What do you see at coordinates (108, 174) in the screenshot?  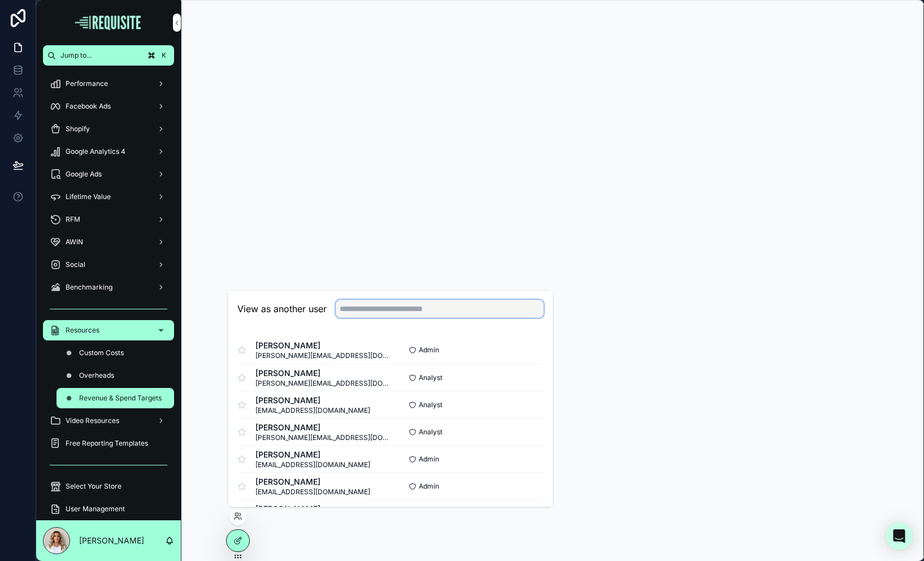 I see `a: Google Ads` at bounding box center [108, 174].